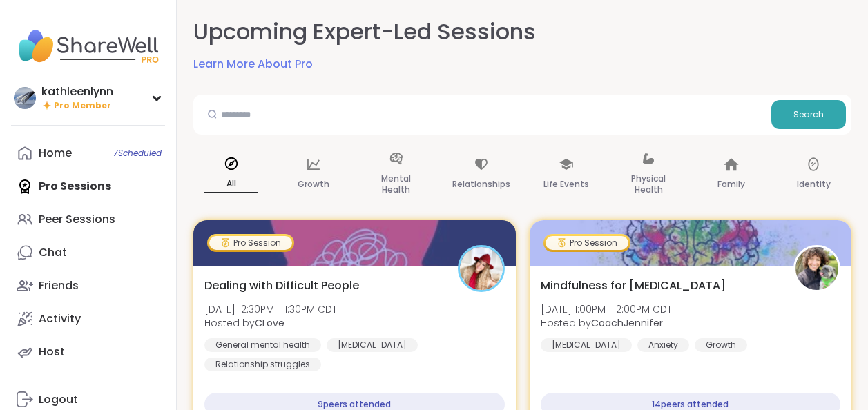 The height and width of the screenshot is (410, 868). I want to click on a: Friends, so click(88, 286).